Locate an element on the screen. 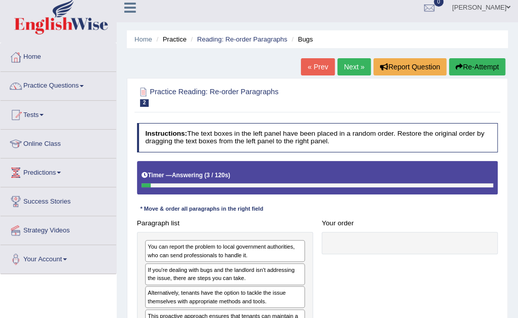  a: Success Stories is located at coordinates (58, 200).